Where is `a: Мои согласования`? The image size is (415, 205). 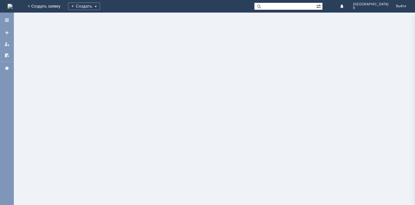 a: Мои согласования is located at coordinates (7, 55).